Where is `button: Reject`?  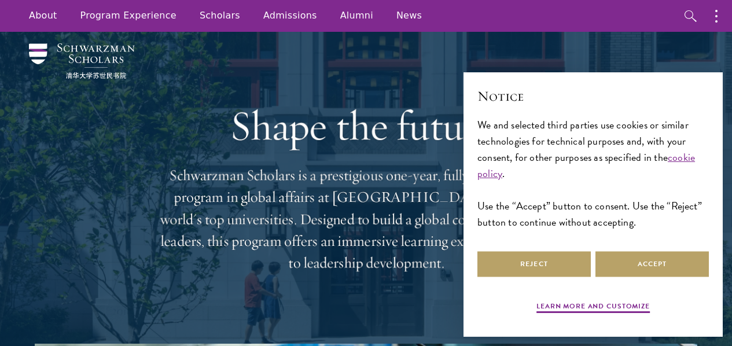
button: Reject is located at coordinates (534, 264).